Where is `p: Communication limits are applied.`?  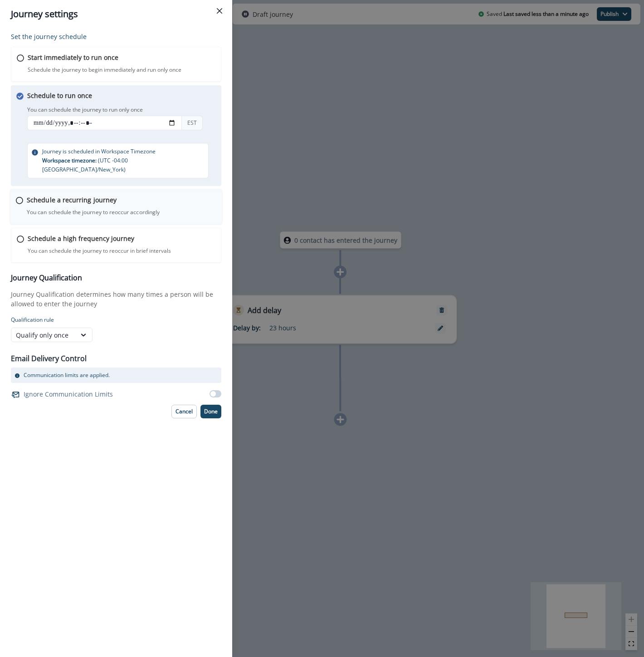 p: Communication limits are applied. is located at coordinates (66, 375).